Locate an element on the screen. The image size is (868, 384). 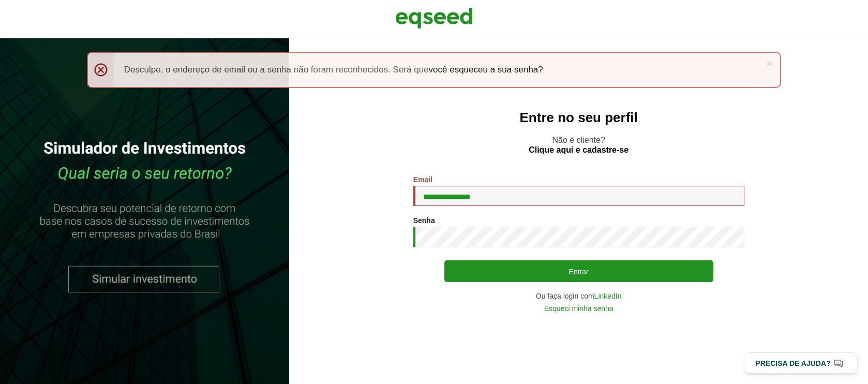
img: EqSeed Logo is located at coordinates (434, 18).